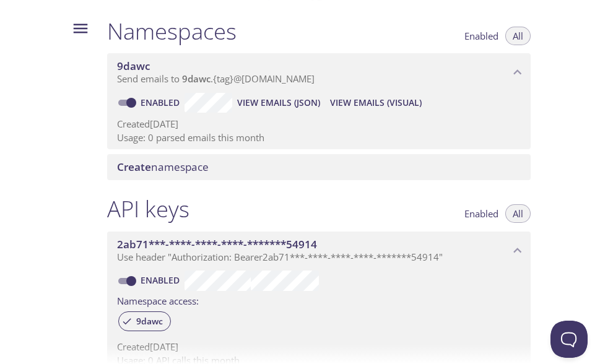 The image size is (600, 364). What do you see at coordinates (158, 300) in the screenshot?
I see `label: Namespace access:` at bounding box center [158, 300].